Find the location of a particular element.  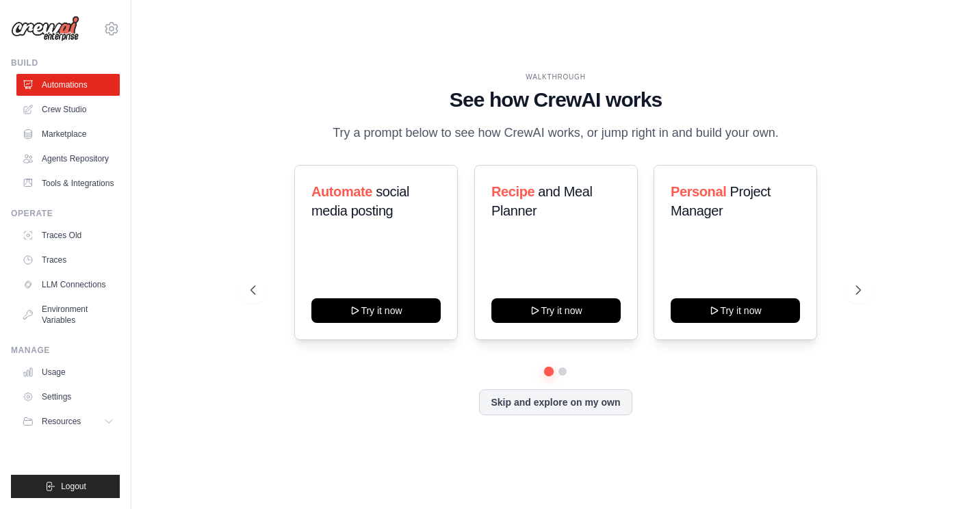

button: Skip and explore on my own is located at coordinates (555, 403).